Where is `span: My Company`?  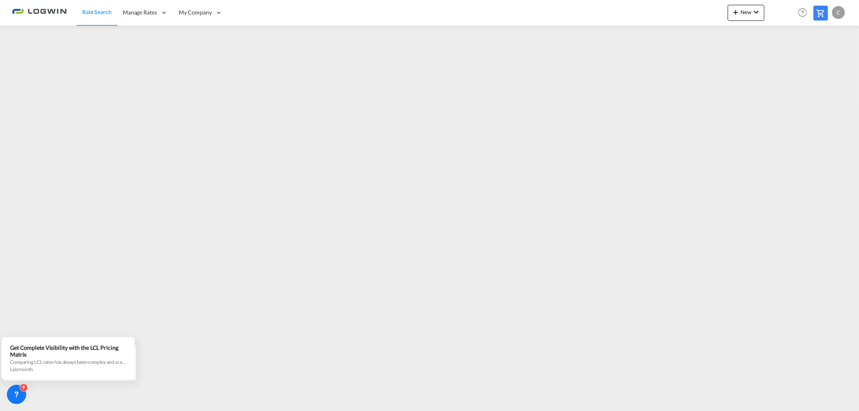 span: My Company is located at coordinates (195, 12).